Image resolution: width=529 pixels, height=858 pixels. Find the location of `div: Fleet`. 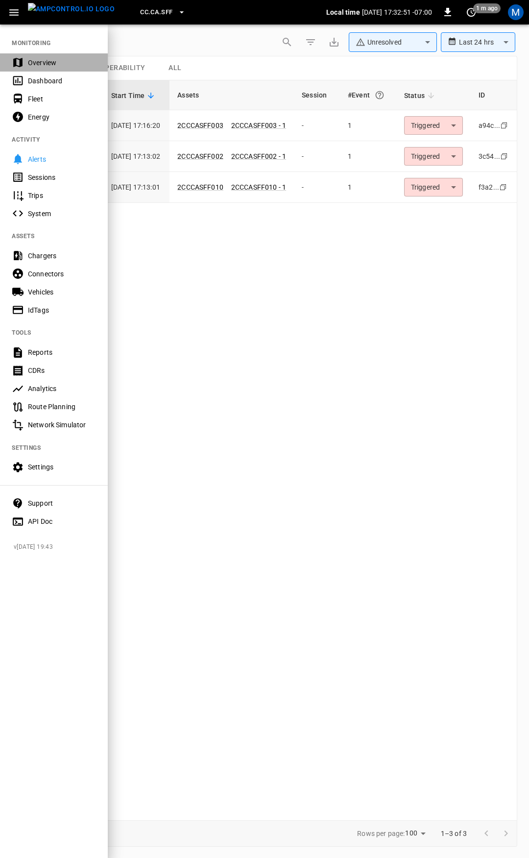

div: Fleet is located at coordinates (62, 99).